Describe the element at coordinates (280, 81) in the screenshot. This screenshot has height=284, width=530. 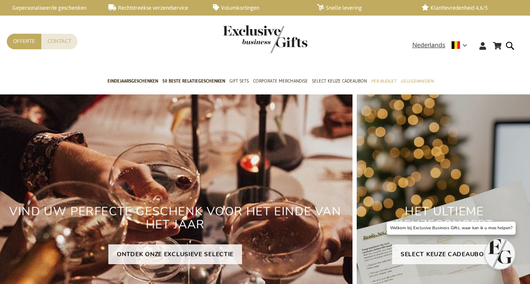
I see `span: Corporate Merchandise` at that location.